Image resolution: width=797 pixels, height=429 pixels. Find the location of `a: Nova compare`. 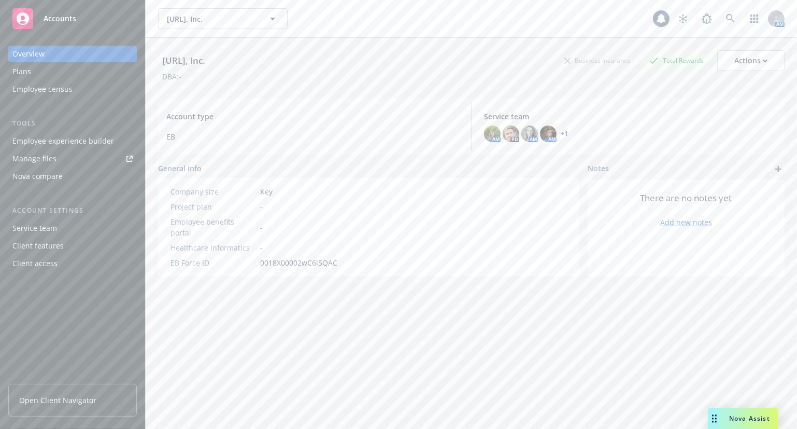

a: Nova compare is located at coordinates (73, 176).